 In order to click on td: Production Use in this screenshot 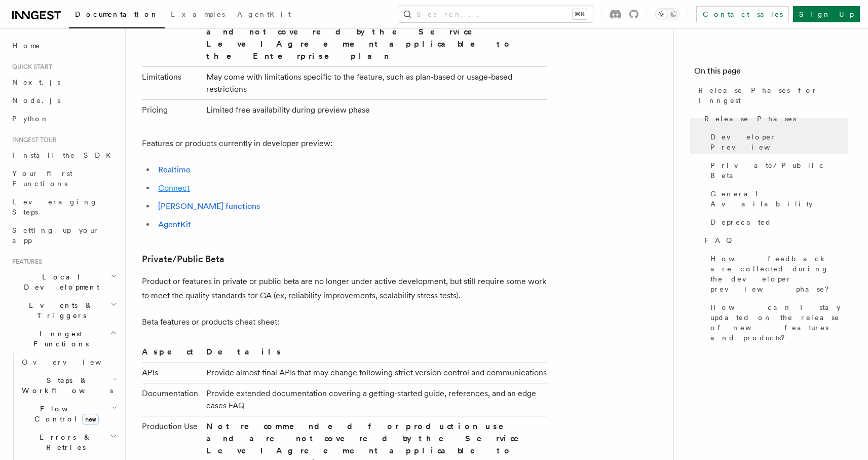, I will do `click(172, 38)`.